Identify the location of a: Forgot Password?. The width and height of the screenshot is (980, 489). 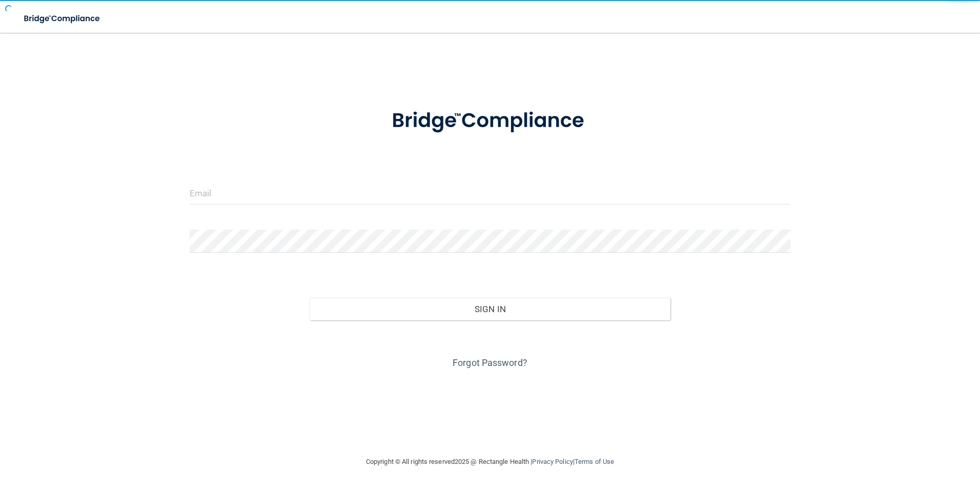
(490, 362).